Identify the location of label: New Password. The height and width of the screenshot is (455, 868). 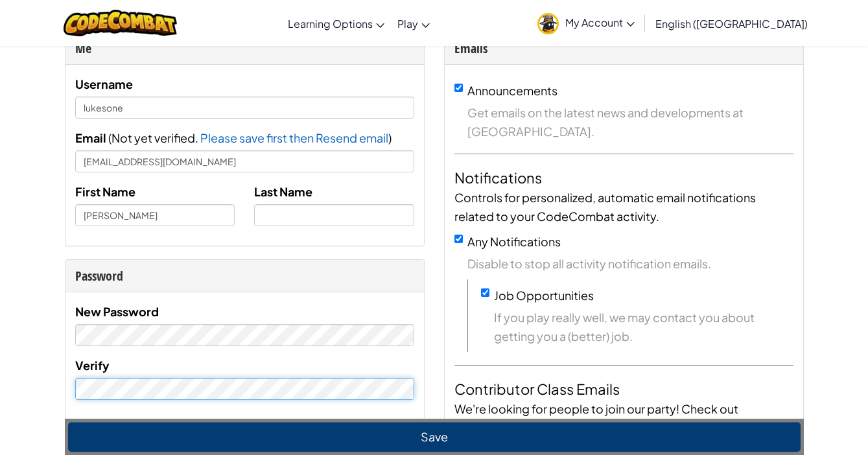
(117, 311).